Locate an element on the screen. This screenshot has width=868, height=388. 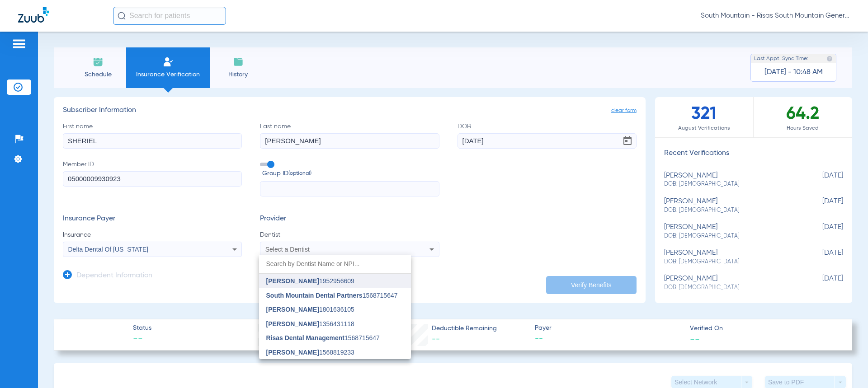
span: 1356431118 is located at coordinates (310, 324).